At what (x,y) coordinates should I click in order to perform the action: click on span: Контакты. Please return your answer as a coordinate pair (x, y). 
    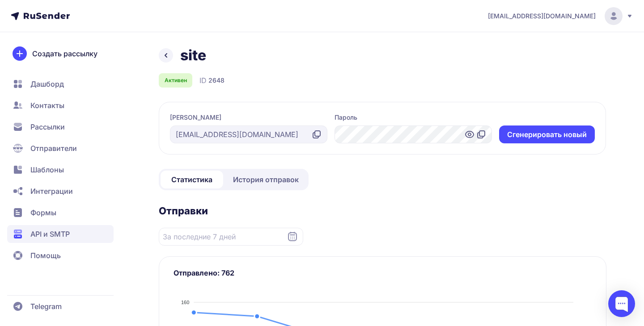
    Looking at the image, I should click on (47, 105).